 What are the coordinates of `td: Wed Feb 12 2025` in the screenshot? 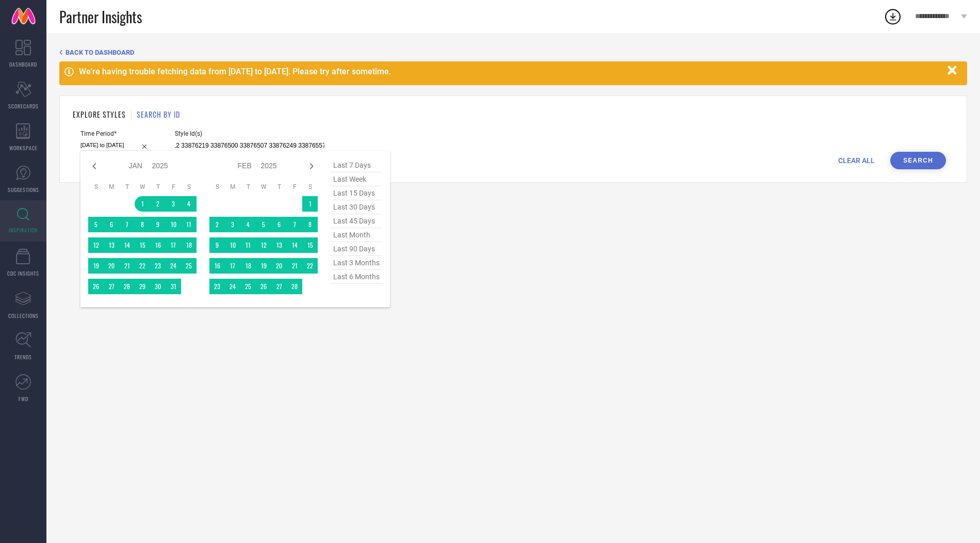 It's located at (264, 245).